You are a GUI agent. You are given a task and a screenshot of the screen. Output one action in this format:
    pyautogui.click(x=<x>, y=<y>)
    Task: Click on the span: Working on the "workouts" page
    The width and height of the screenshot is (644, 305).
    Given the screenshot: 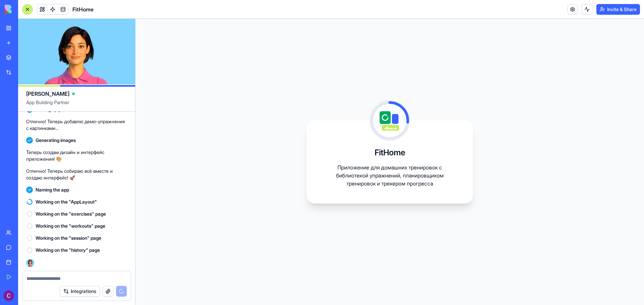 What is the action you would take?
    pyautogui.click(x=70, y=226)
    